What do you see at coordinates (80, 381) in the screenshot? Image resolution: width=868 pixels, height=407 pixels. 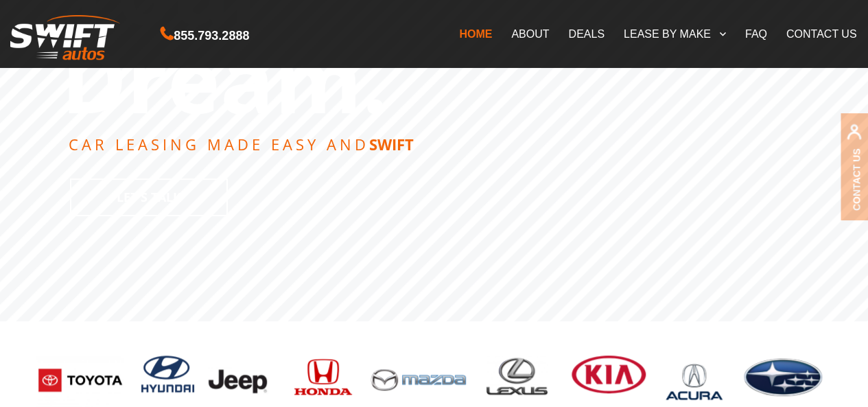 I see `img: toyota logo` at bounding box center [80, 381].